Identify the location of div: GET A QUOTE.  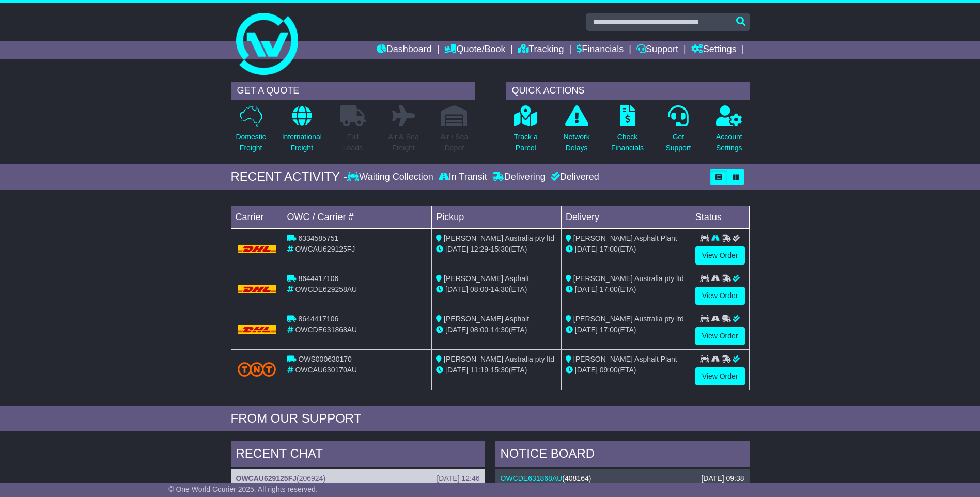
(353, 91).